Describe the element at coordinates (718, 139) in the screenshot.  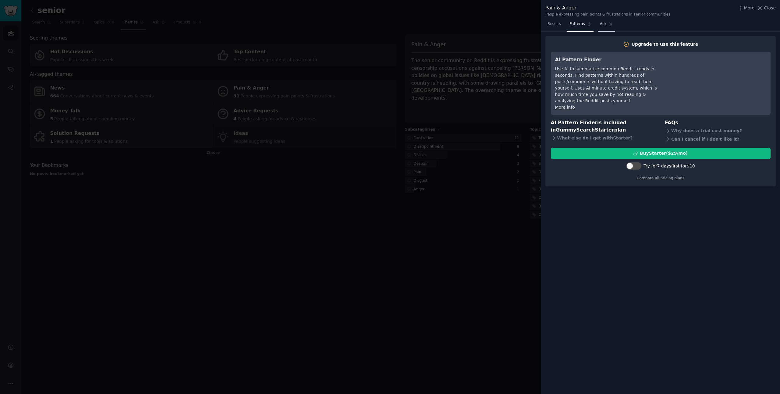
I see `div: Can I cancel if I don't like it?` at that location.